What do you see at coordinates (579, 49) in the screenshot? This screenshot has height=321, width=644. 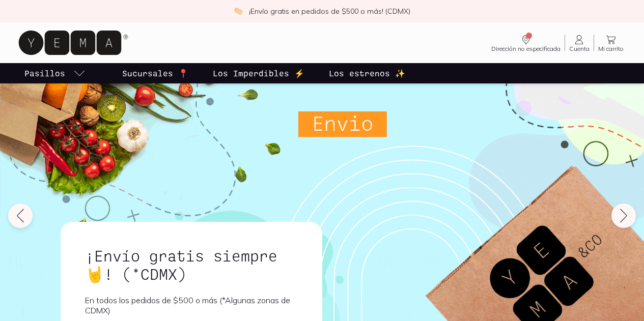 I see `span: Cuenta` at bounding box center [579, 49].